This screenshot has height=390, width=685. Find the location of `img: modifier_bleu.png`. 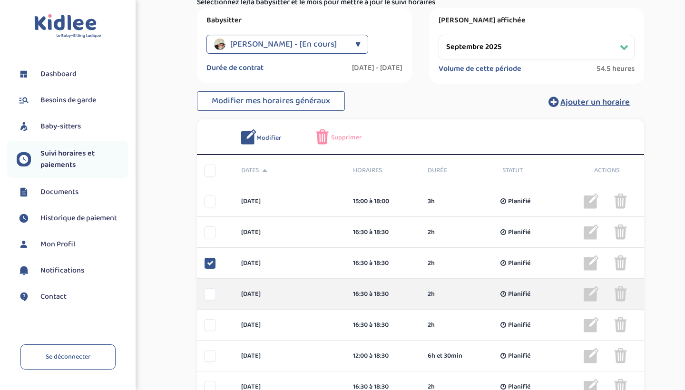

img: modifier_bleu.png is located at coordinates (249, 137).